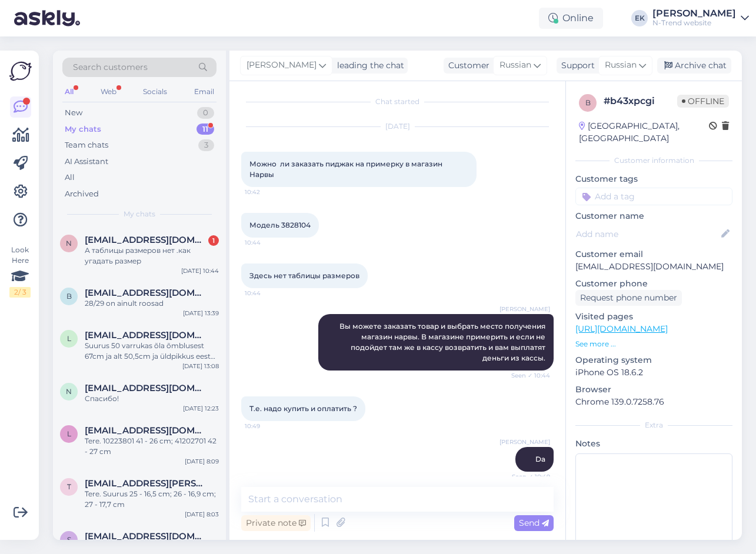  Describe the element at coordinates (146, 536) in the screenshot. I see `span: svetasi@ukr.net` at that location.